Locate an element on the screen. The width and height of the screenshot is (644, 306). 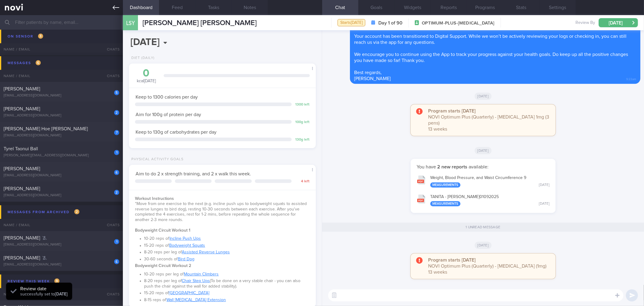
div: Weight, Blood Pressure, and Waist Circumference 9 is located at coordinates (489, 181).